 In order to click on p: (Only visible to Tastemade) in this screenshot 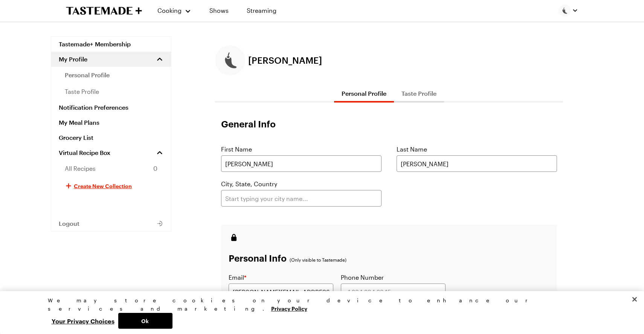, I will do `click(318, 260)`.